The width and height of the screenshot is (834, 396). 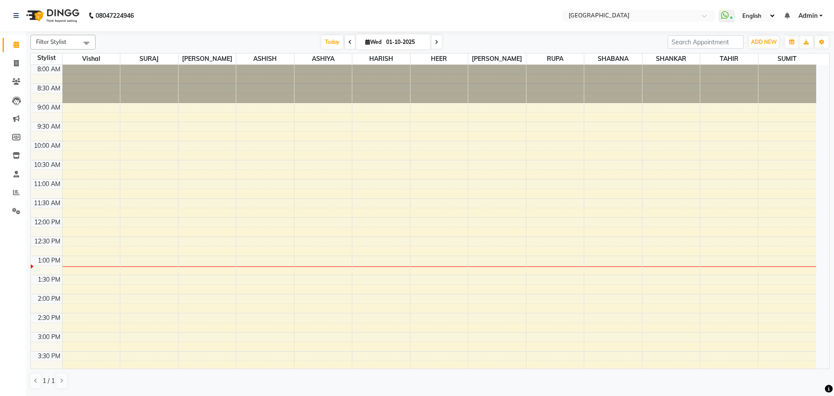 I want to click on span: SURAJ, so click(x=149, y=59).